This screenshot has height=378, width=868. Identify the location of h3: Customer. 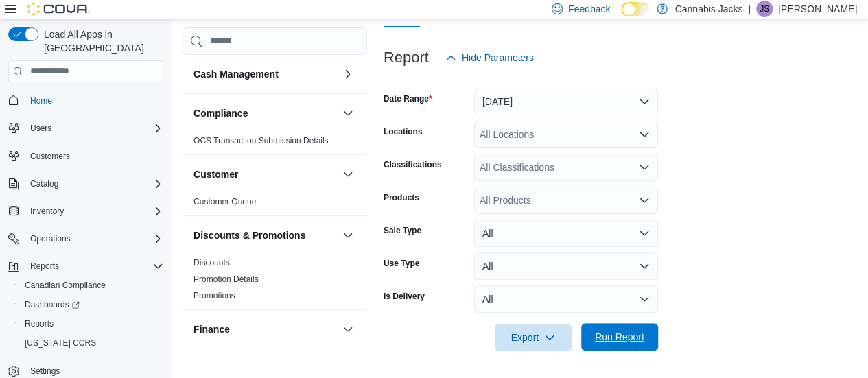
(216, 174).